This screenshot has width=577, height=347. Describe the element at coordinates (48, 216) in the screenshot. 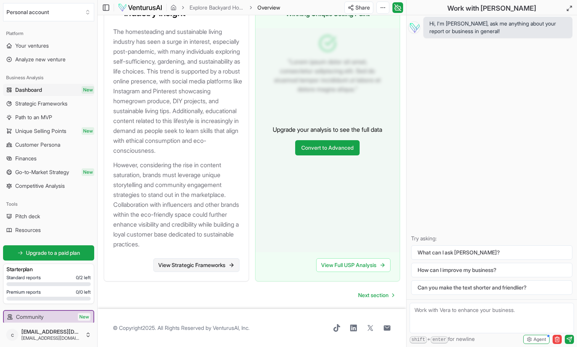

I see `a: Pitch deck` at that location.